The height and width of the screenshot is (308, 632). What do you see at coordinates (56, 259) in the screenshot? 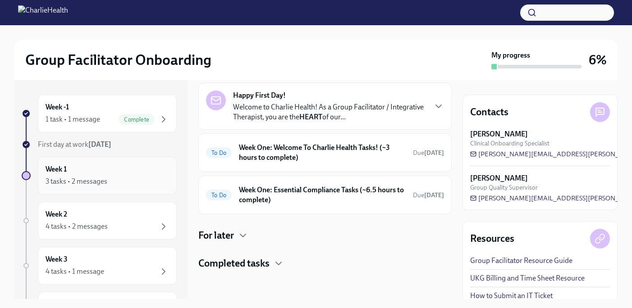
I see `h6: Week 3` at bounding box center [56, 259].